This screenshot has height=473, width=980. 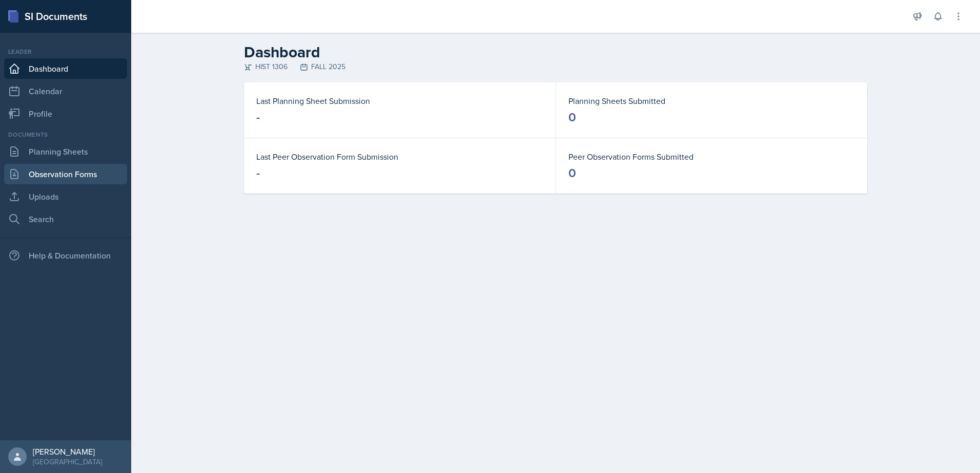 I want to click on dt: Peer Observation Forms Submitted, so click(x=711, y=156).